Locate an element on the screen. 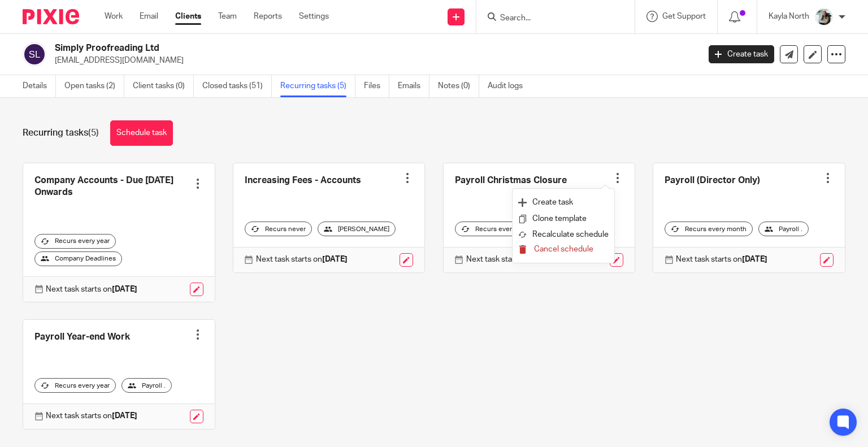 This screenshot has width=868, height=447. button: Recalculate schedule is located at coordinates (564, 235).